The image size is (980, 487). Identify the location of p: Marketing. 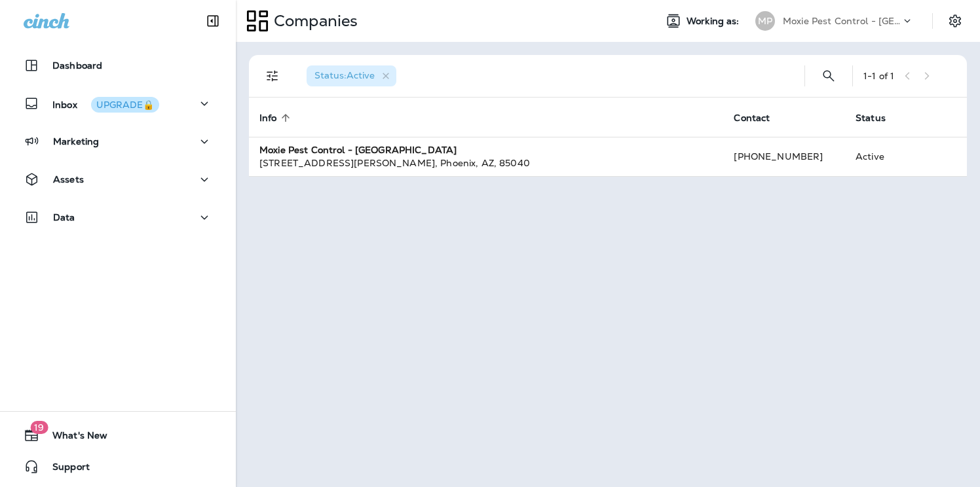
(76, 141).